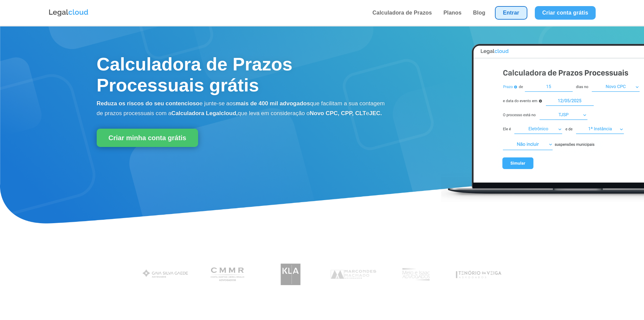 This screenshot has width=644, height=320. What do you see at coordinates (228, 274) in the screenshot?
I see `img: Costa Martins Meira Rinaldi Advogados` at bounding box center [228, 274].